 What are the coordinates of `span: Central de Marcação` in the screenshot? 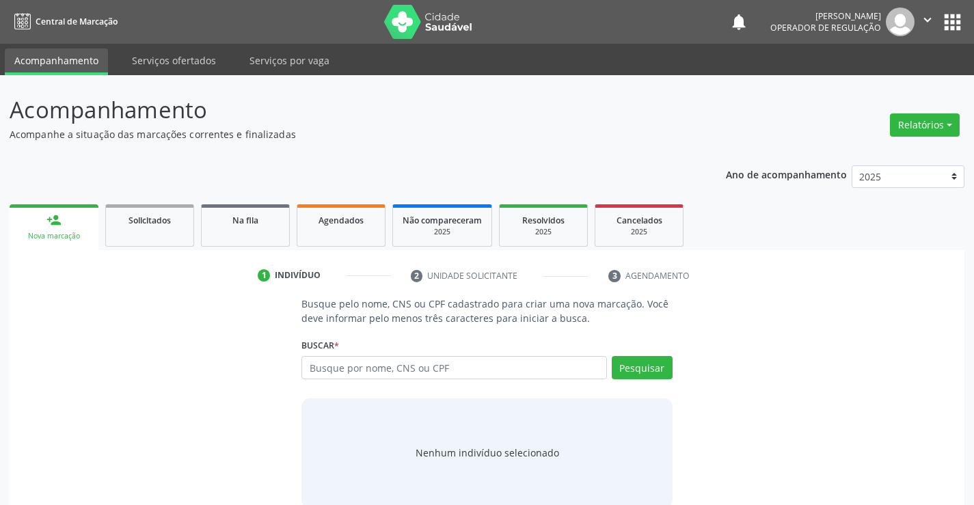 It's located at (77, 21).